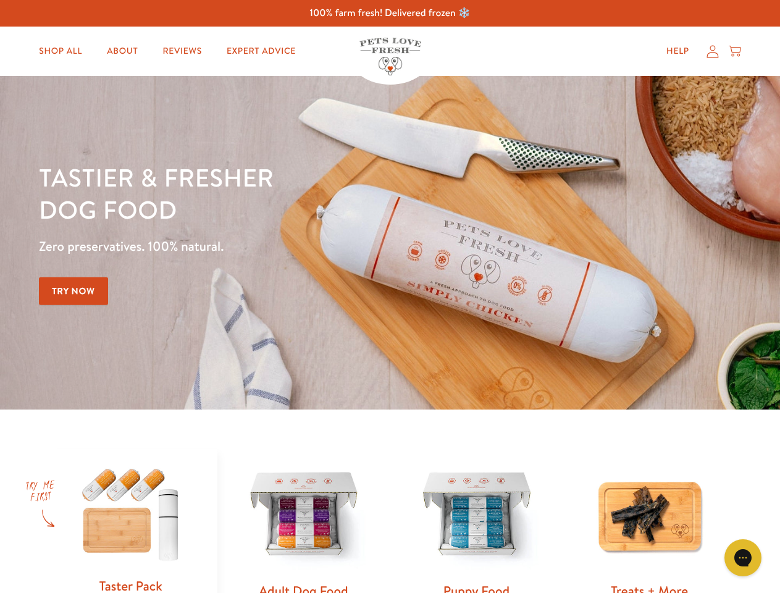 The height and width of the screenshot is (593, 780). I want to click on a: Shop All, so click(60, 51).